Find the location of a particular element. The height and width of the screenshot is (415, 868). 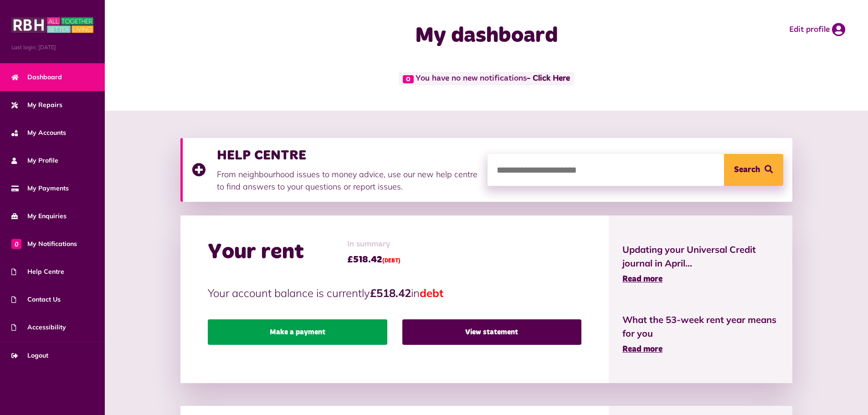

span: debt is located at coordinates (432, 293).